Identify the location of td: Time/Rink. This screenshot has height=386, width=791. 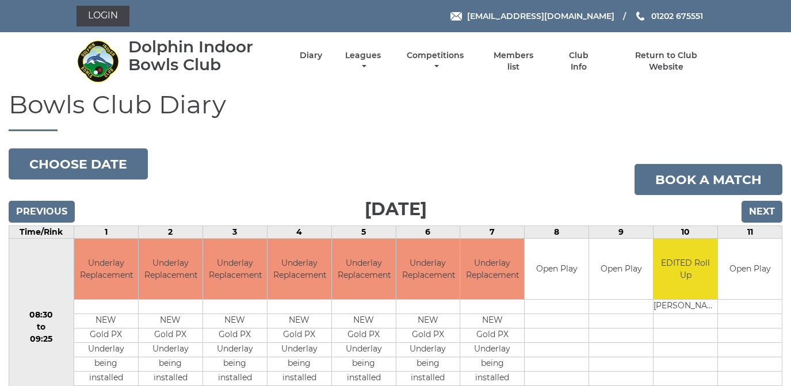
(41, 232).